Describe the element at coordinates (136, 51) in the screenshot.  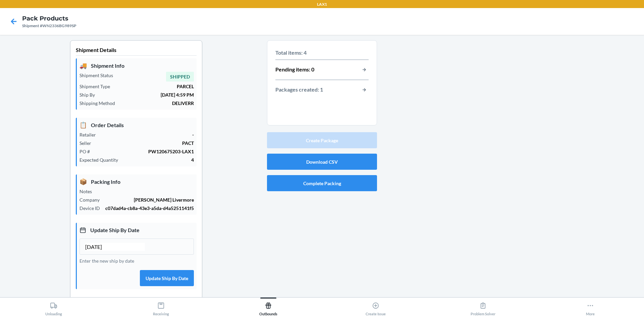
I see `p: Shipment Details` at that location.